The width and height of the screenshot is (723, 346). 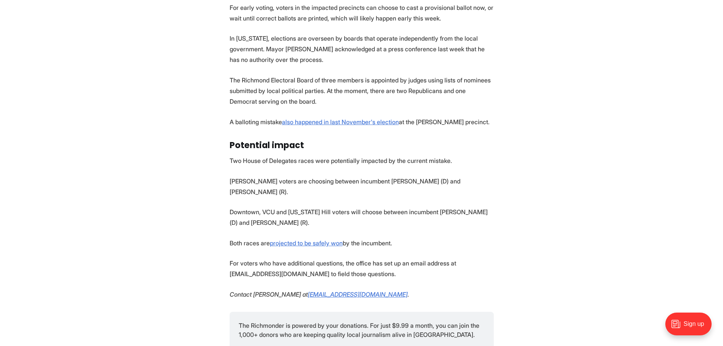 I want to click on span: The Richmonder is powered by your donations. For just $9.99 a month, you can join the 1,000+ dono..., so click(x=360, y=330).